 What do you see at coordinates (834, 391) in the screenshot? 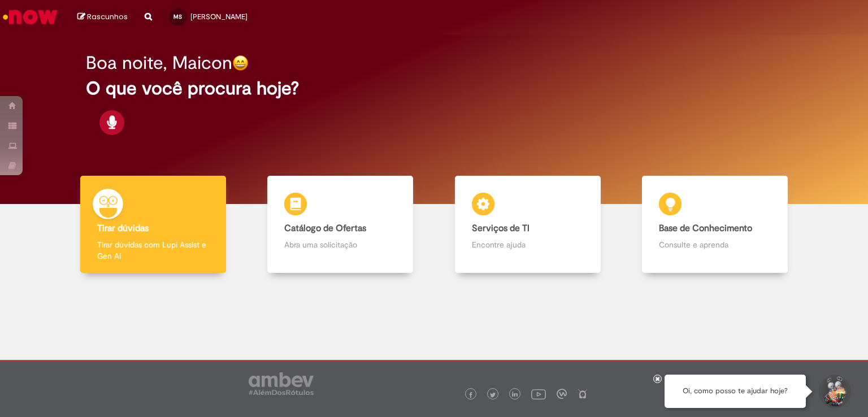
I see `button: Iniciar Conversa de Suporte` at bounding box center [834, 391].